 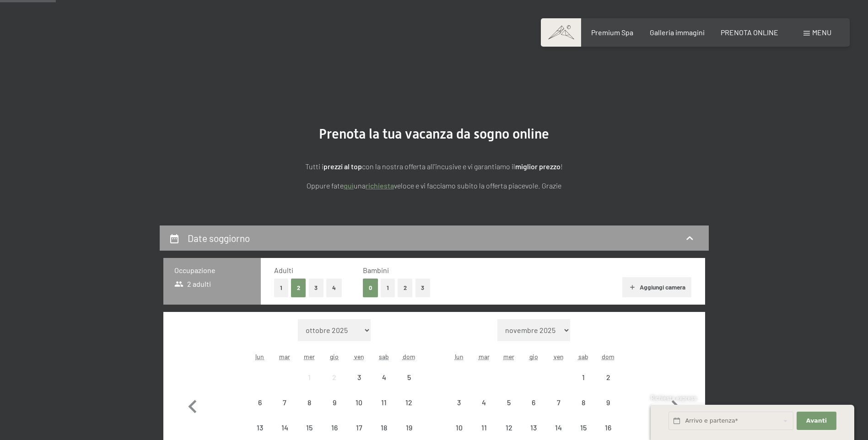 I want to click on div: Sat Oct 04 2025, so click(x=384, y=377).